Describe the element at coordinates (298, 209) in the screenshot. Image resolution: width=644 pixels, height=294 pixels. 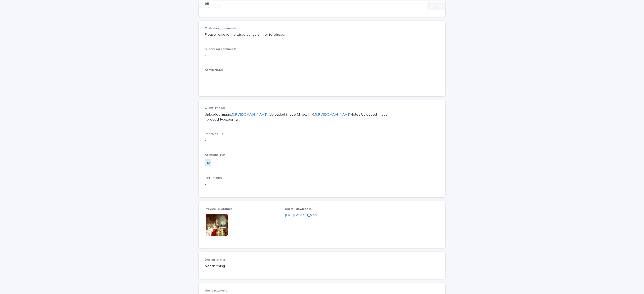
I see `span: Digital_downloads` at that location.